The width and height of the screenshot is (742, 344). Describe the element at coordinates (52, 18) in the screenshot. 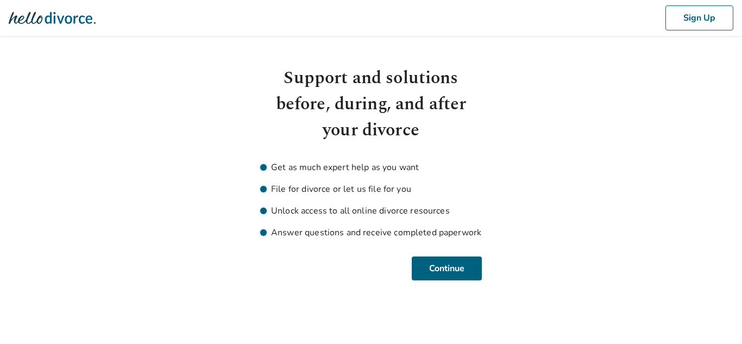

I see `img: Hello Divorce Logo` at that location.